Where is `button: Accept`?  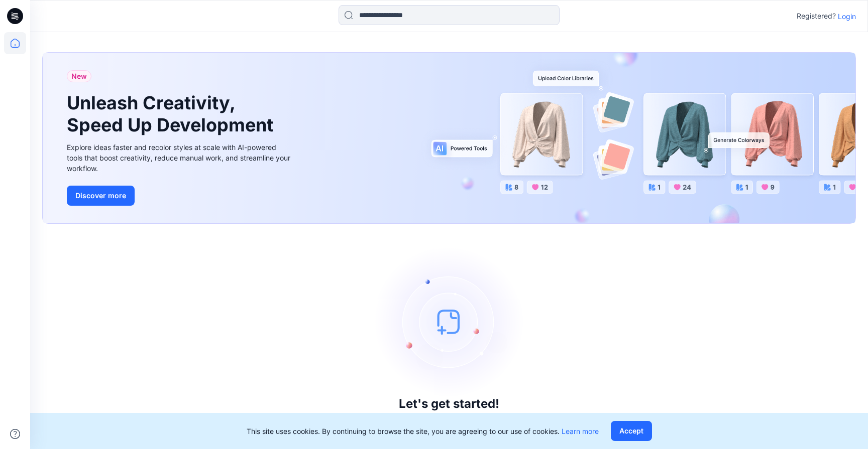 button: Accept is located at coordinates (631, 431).